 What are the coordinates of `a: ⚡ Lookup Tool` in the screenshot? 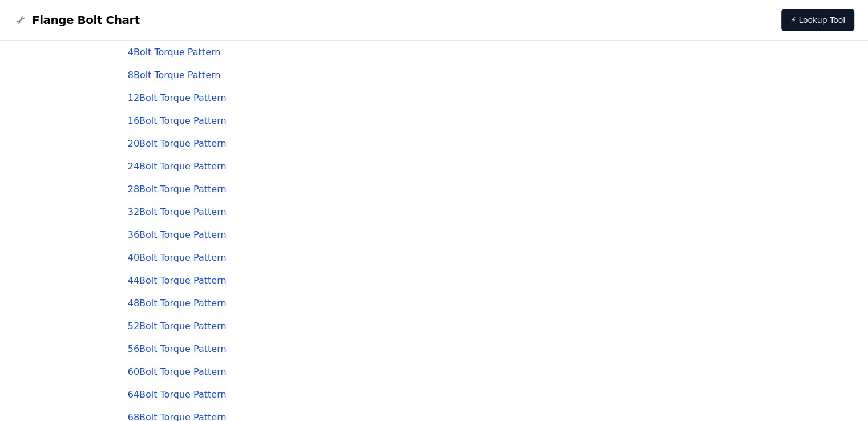 It's located at (817, 20).